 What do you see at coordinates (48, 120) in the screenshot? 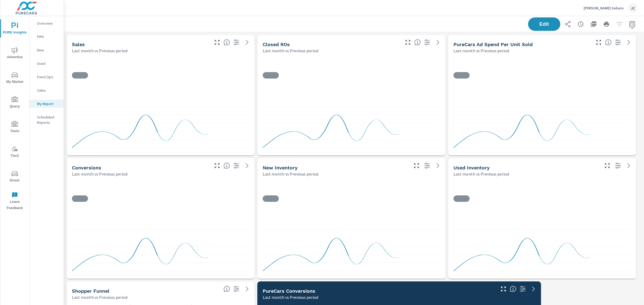
I see `p: Scheduled Reports` at bounding box center [48, 120].